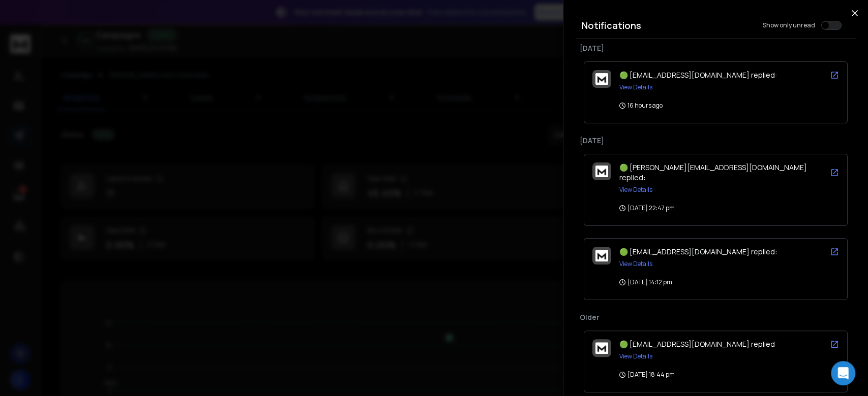 The height and width of the screenshot is (396, 868). Describe the element at coordinates (611, 25) in the screenshot. I see `h3: Notifications` at that location.